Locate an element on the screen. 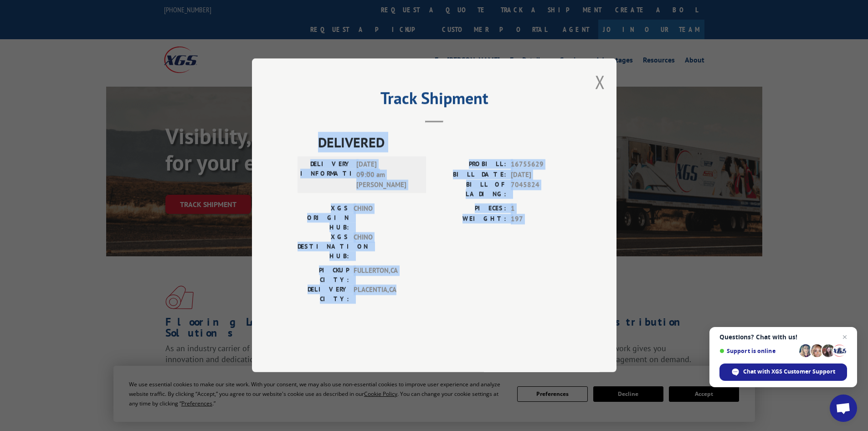 This screenshot has height=431, width=868. span: 16755629 is located at coordinates (541, 165).